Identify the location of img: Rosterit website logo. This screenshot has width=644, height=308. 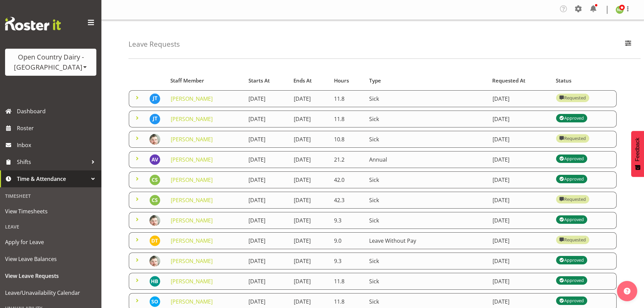
(32, 23).